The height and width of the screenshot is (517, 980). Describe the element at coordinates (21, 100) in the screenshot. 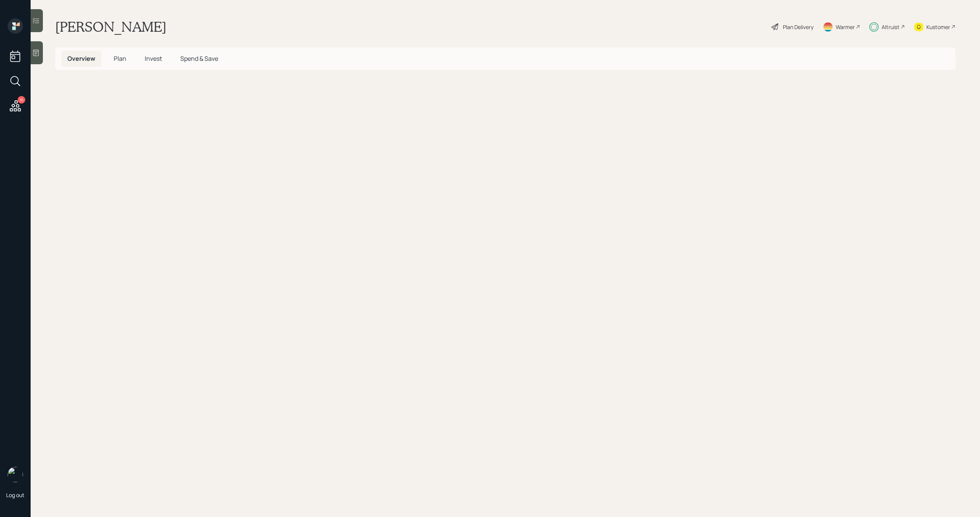

I see `div: 15` at that location.